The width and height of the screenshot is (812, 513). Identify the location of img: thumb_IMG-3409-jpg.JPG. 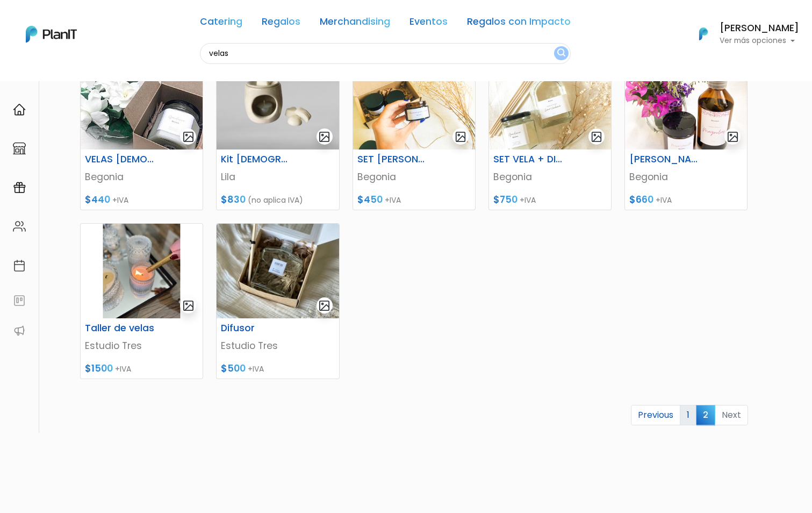
(414, 102).